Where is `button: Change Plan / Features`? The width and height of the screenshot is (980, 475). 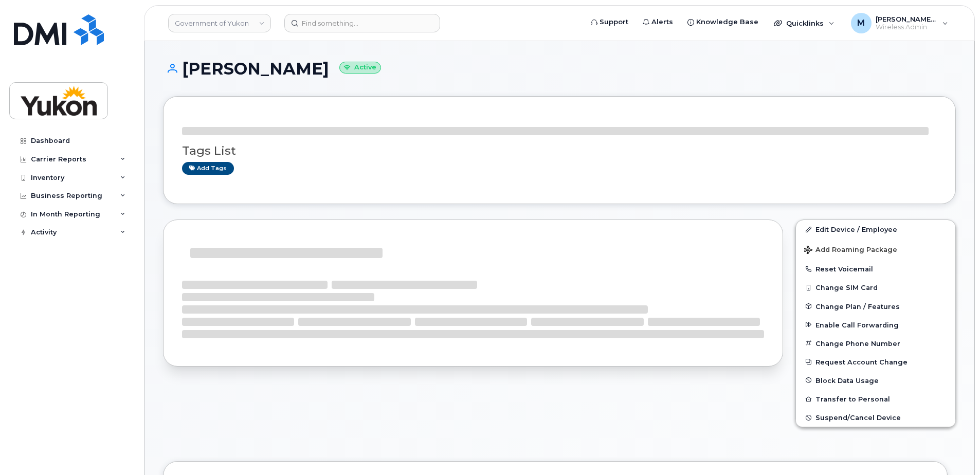 button: Change Plan / Features is located at coordinates (875, 306).